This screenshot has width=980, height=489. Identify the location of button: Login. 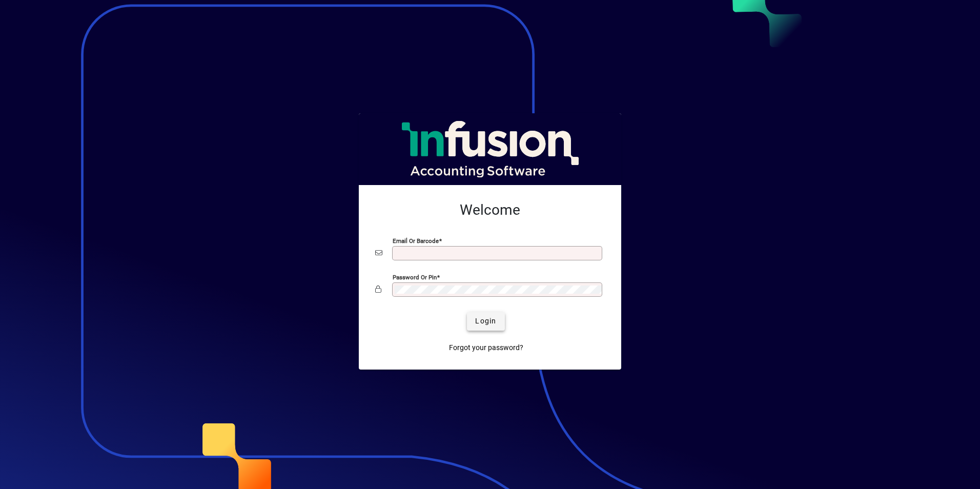
(485, 321).